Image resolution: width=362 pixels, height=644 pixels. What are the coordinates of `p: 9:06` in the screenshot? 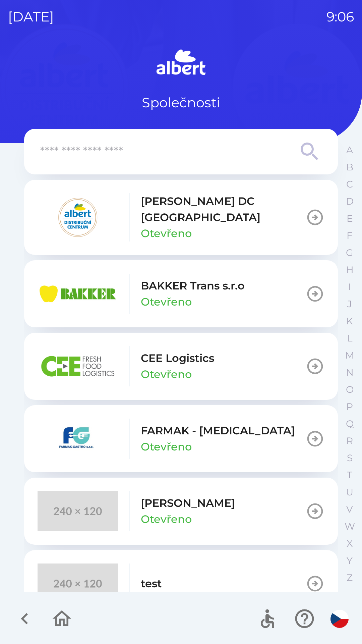 It's located at (340, 17).